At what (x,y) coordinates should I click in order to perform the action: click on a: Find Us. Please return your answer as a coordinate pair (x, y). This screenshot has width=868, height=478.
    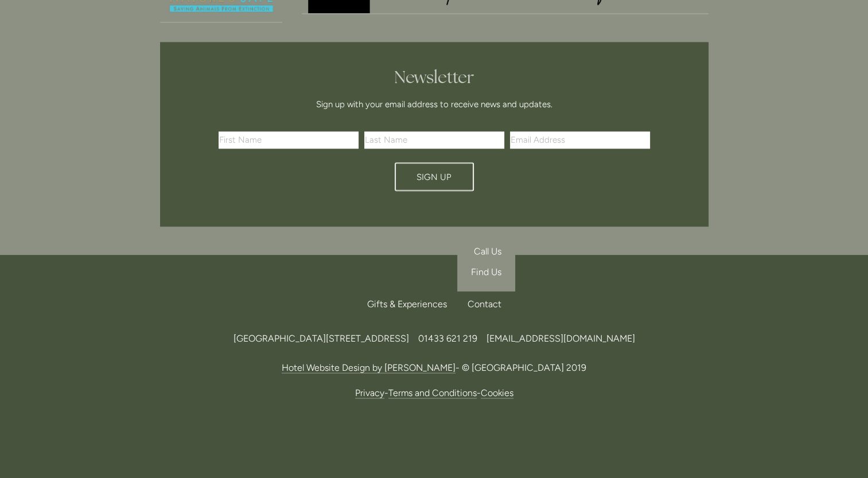
    Looking at the image, I should click on (486, 272).